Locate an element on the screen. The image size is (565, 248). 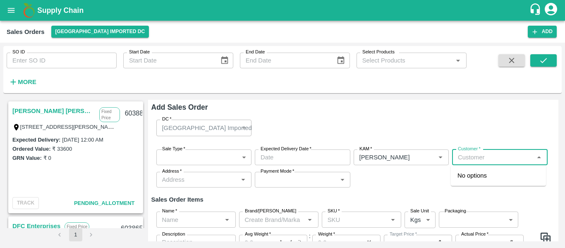
label: GRN Value: is located at coordinates (27, 157).